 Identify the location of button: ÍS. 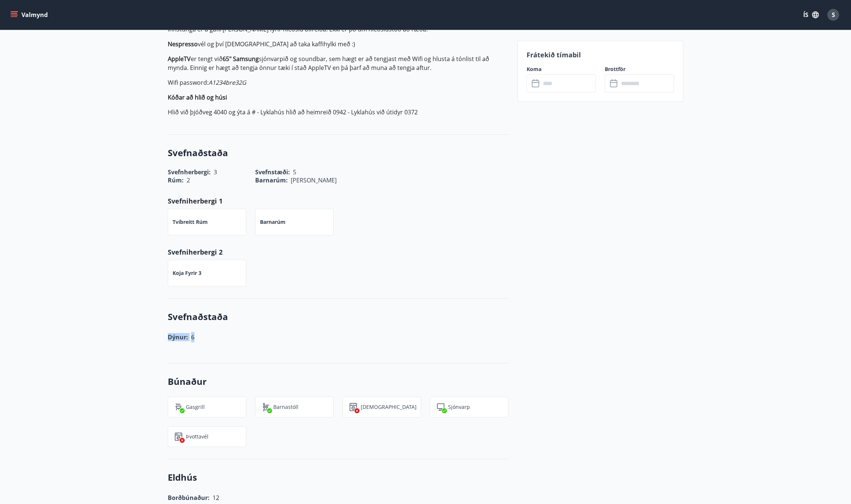
(811, 14).